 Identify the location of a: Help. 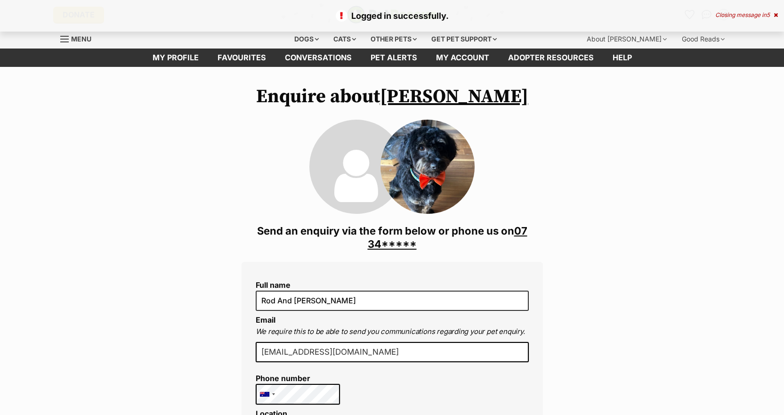
(622, 57).